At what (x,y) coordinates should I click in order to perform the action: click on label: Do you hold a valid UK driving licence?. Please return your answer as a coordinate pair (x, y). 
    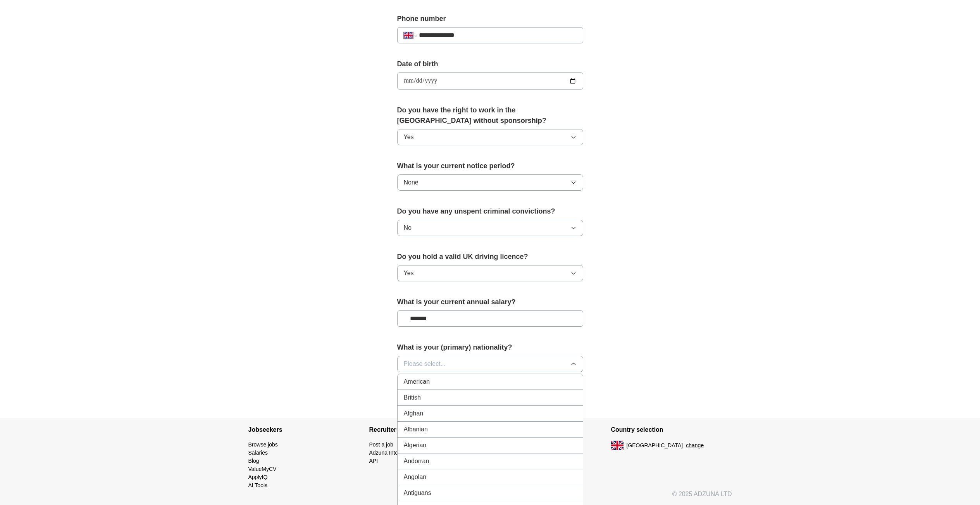
    Looking at the image, I should click on (490, 256).